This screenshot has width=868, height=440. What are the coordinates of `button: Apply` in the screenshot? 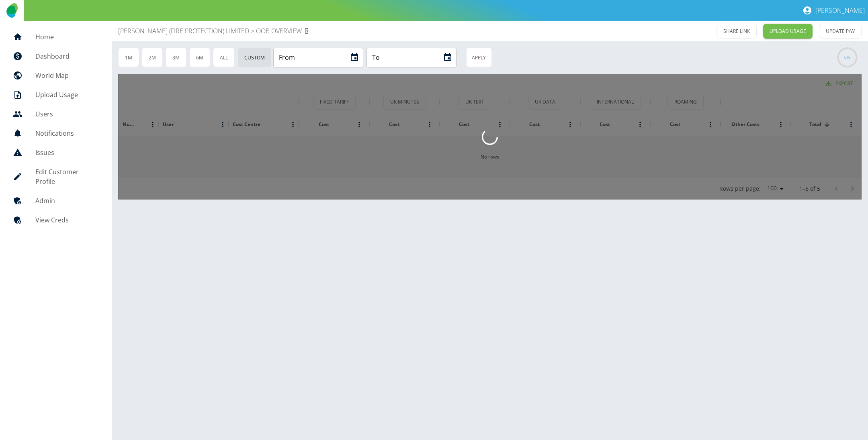 It's located at (479, 58).